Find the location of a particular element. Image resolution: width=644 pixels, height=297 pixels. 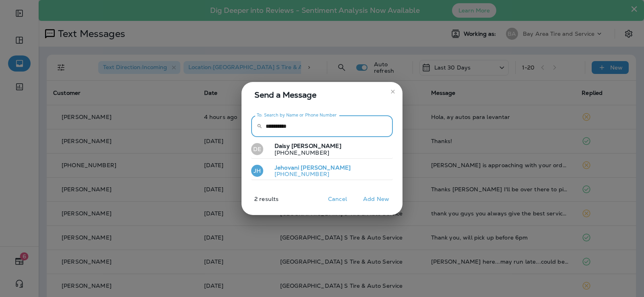

button: close is located at coordinates (393, 91).